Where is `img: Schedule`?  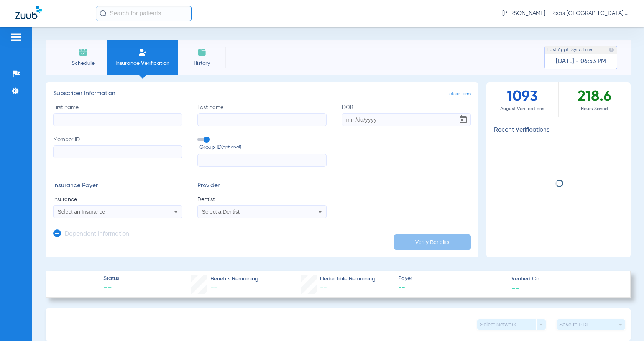
img: Schedule is located at coordinates (83, 52).